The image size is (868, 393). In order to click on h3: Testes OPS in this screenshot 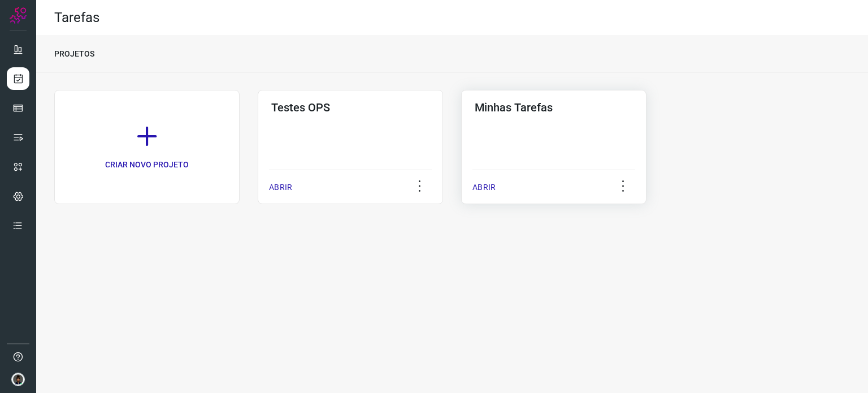, I will do `click(351, 108)`.